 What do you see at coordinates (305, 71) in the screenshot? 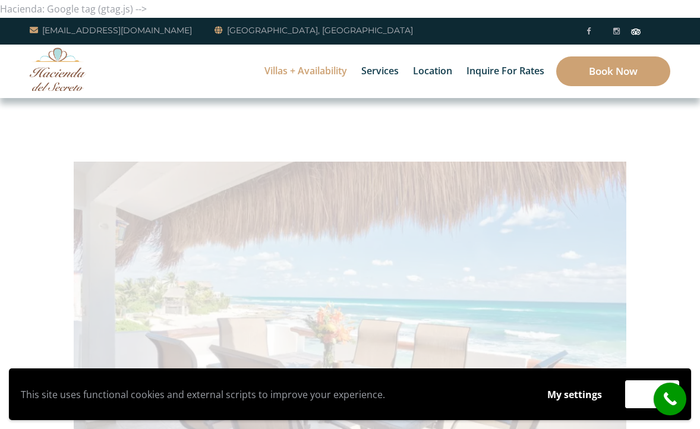
I see `a: Villas + Availability` at bounding box center [305, 71].